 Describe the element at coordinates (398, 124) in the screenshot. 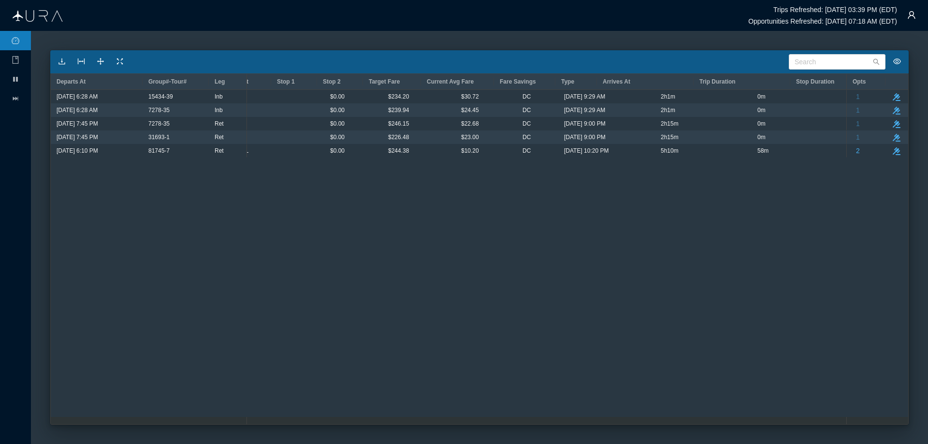

I see `span: $246.15` at that location.